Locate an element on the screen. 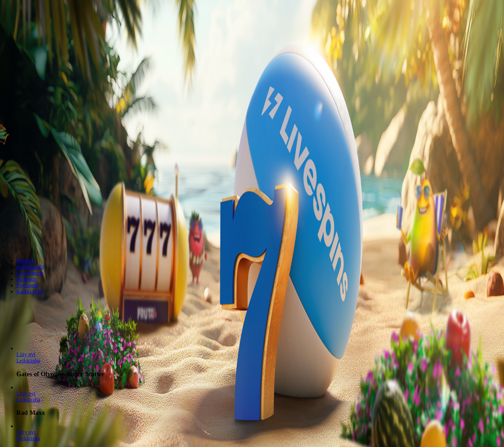 The height and width of the screenshot is (447, 504). a: Jackpotit is located at coordinates (27, 279).